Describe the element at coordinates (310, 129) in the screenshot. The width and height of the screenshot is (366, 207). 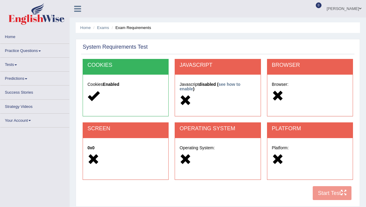
I see `h2: PLATFORM` at that location.